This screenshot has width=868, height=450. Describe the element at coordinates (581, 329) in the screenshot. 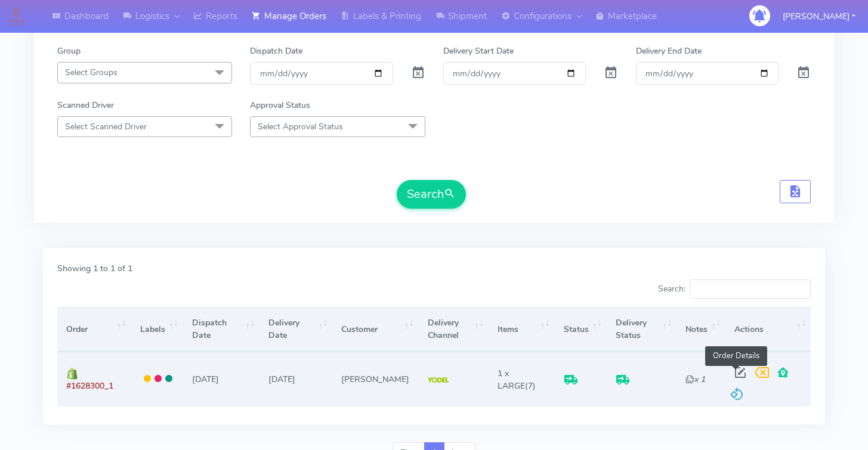

I see `th: Status: activate to sort column ascending` at that location.